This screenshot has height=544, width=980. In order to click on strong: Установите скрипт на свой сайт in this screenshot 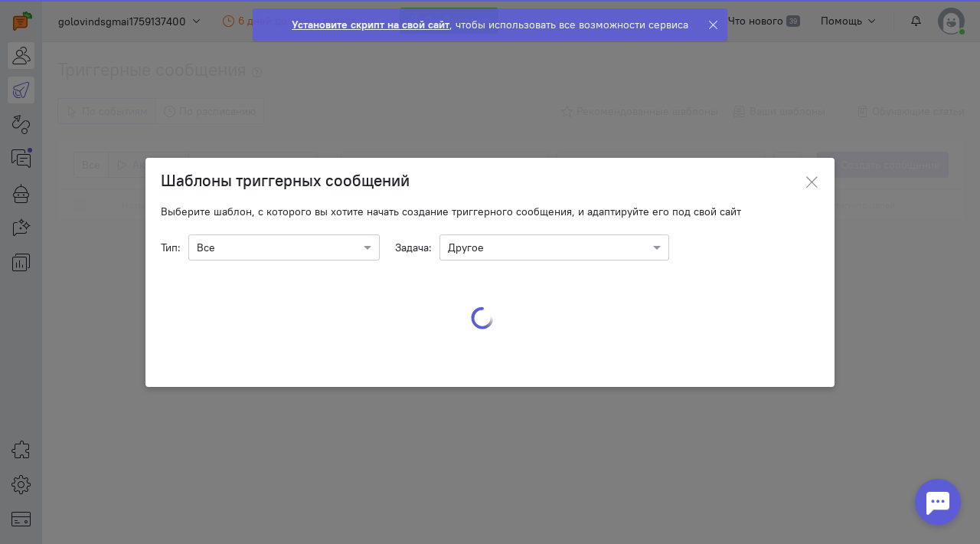, I will do `click(370, 25)`.